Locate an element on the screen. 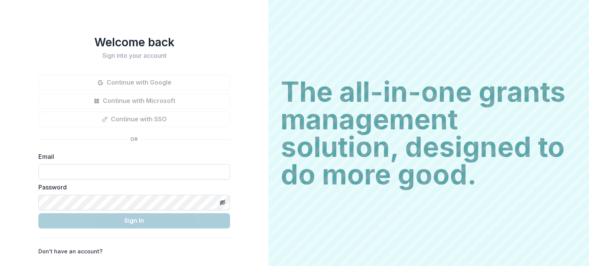  h1: Welcome back is located at coordinates (134, 42).